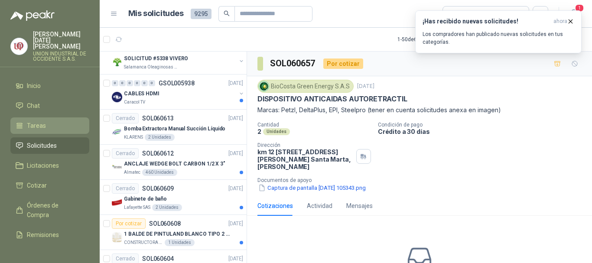 The height and width of the screenshot is (263, 592). What do you see at coordinates (50, 126) in the screenshot?
I see `a: Tareas` at bounding box center [50, 126].